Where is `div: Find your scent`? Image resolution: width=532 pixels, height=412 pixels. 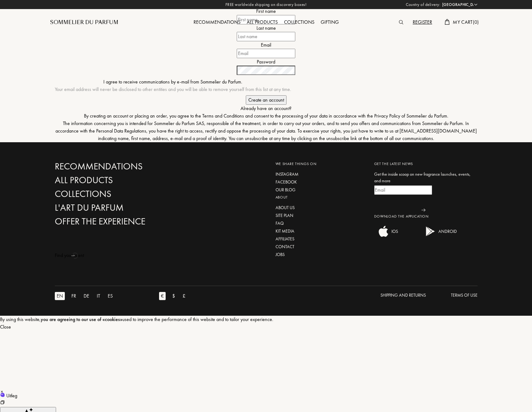 div: Find your scent is located at coordinates (69, 255).